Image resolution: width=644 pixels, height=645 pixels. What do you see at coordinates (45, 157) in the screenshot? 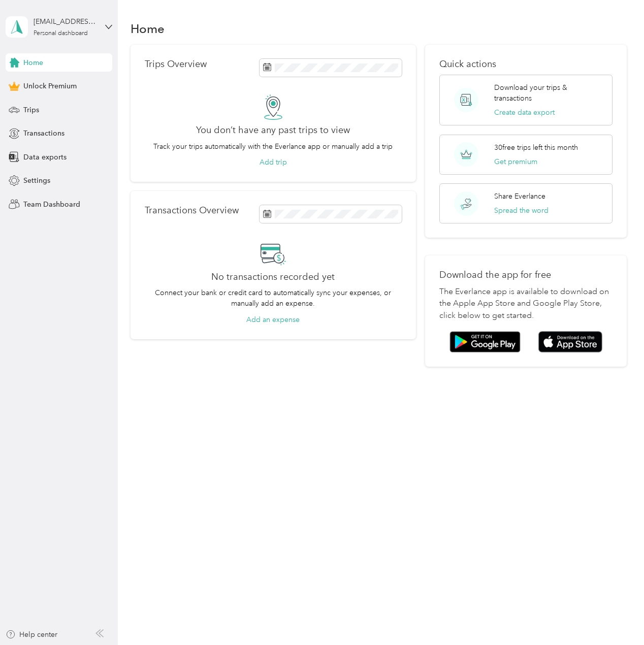
I see `span: Data exports` at bounding box center [45, 157].